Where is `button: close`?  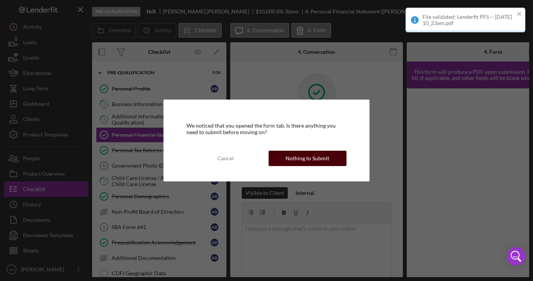 button: close is located at coordinates (520, 14).